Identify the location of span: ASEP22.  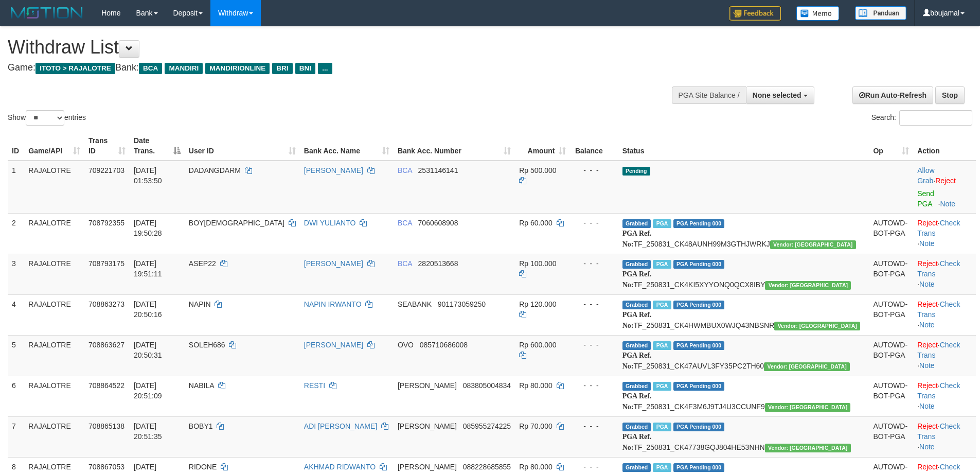
(202, 264).